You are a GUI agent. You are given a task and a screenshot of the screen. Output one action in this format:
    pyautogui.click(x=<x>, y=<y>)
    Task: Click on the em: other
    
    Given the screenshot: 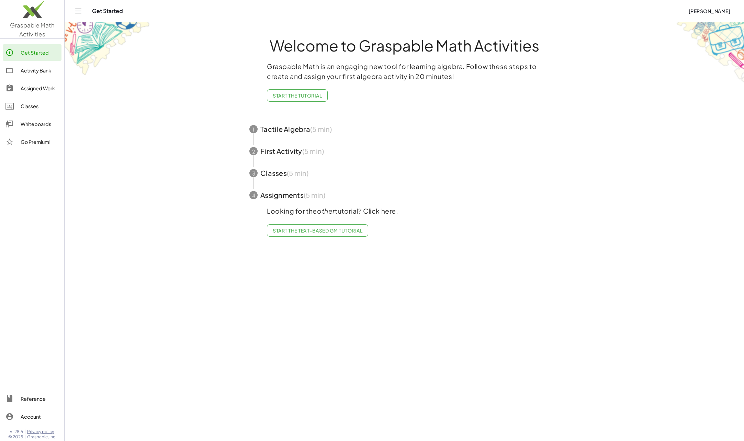 What is the action you would take?
    pyautogui.click(x=326, y=211)
    